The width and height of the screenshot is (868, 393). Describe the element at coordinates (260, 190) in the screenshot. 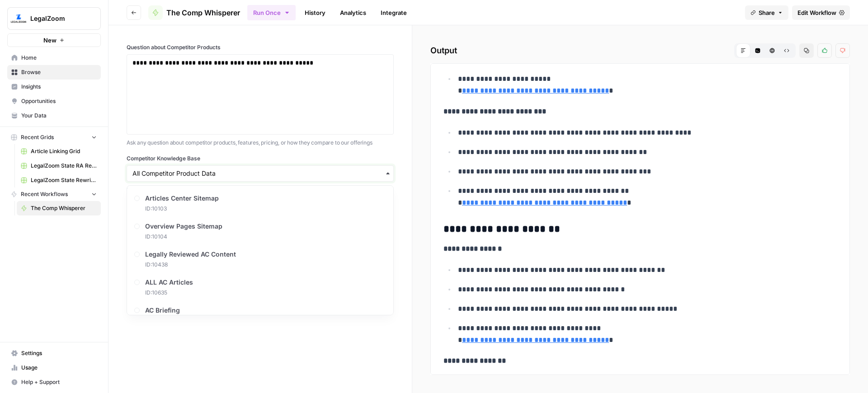

I see `p: Select the knowledge base containing competitor product pages and documentation` at that location.